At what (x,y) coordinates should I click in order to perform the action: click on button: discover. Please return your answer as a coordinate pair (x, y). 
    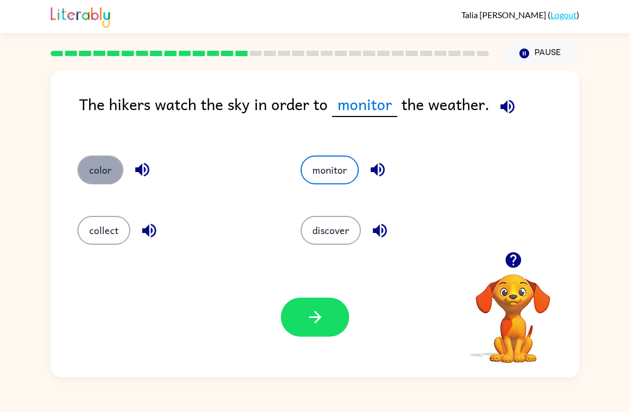
    Looking at the image, I should click on (331, 230).